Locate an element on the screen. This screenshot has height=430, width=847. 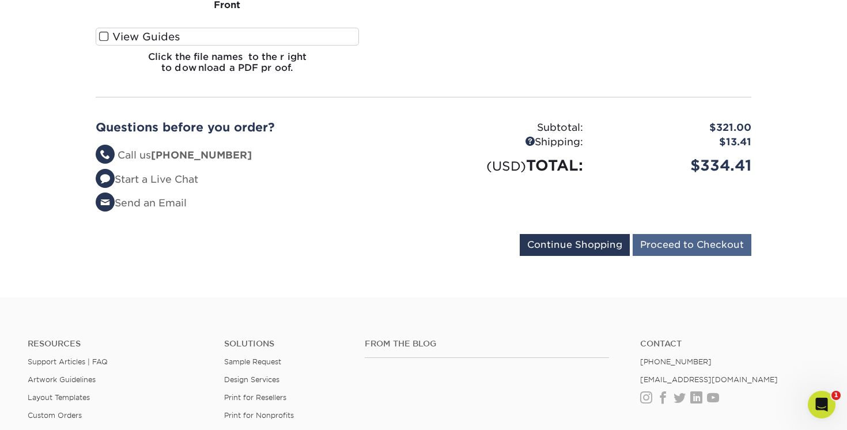
a: Print for Resellers is located at coordinates (255, 397).